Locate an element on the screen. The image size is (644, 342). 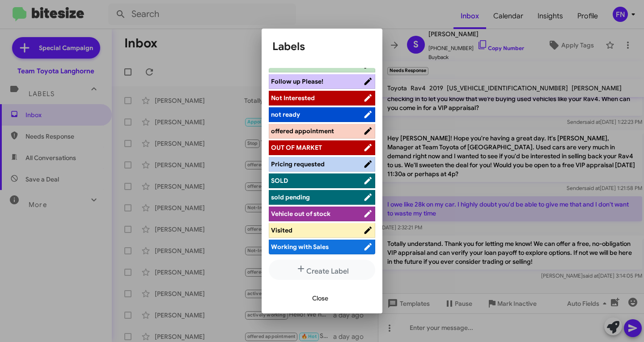
span: SOLD is located at coordinates (279, 180).